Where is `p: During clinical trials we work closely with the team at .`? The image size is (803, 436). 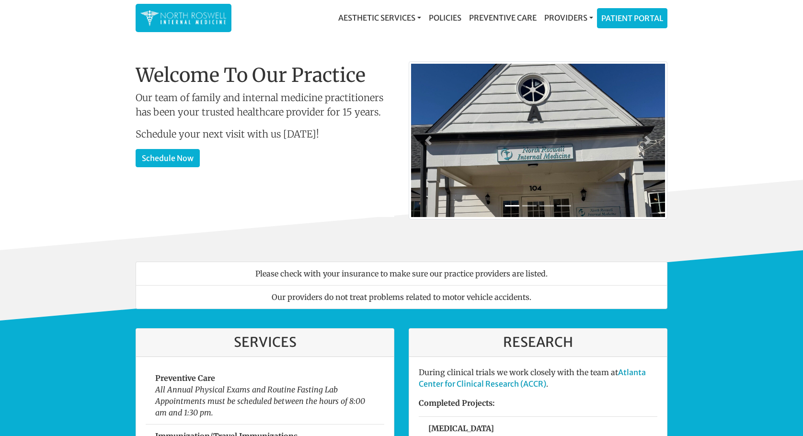 p: During clinical trials we work closely with the team at . is located at coordinates (538, 378).